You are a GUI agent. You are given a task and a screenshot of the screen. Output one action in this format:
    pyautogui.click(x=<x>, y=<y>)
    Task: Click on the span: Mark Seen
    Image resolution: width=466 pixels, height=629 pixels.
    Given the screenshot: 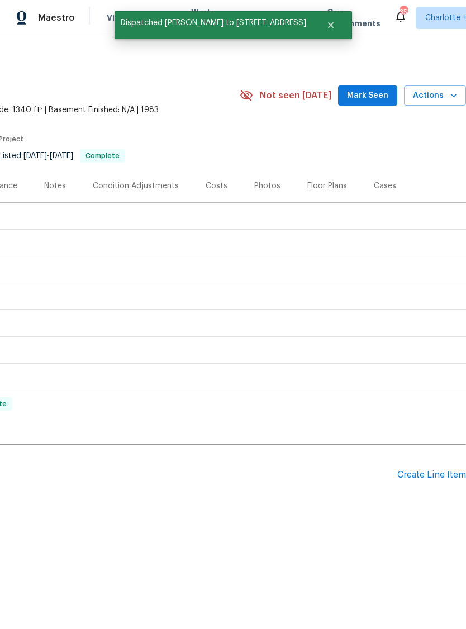 What is the action you would take?
    pyautogui.click(x=368, y=96)
    